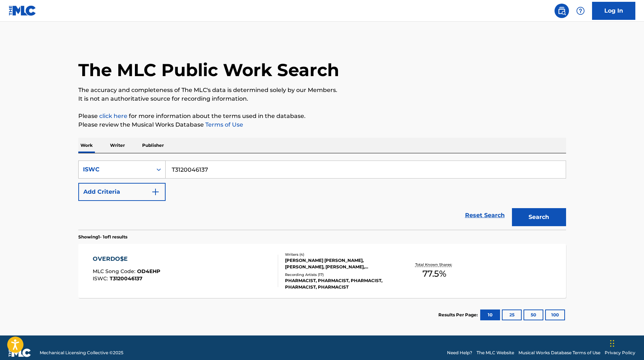 Image resolution: width=644 pixels, height=360 pixels. What do you see at coordinates (339, 254) in the screenshot?
I see `div: Writers ( 4 )` at bounding box center [339, 254].